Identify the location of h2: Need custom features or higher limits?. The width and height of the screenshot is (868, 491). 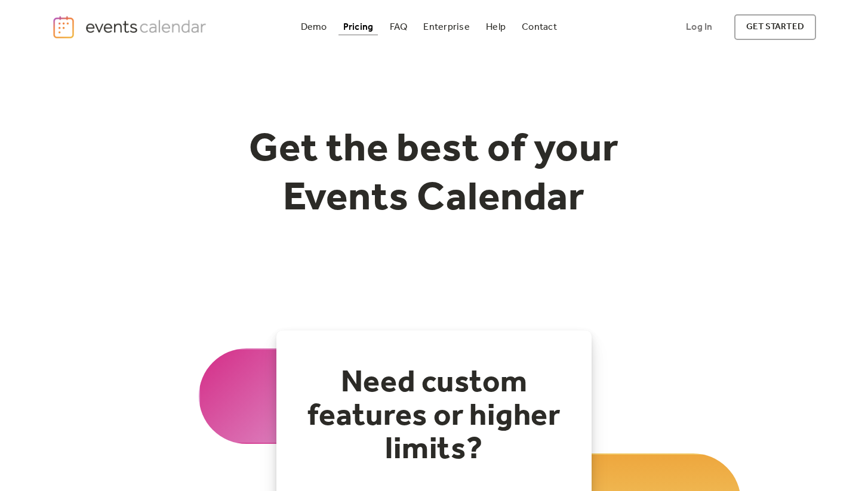
(434, 417).